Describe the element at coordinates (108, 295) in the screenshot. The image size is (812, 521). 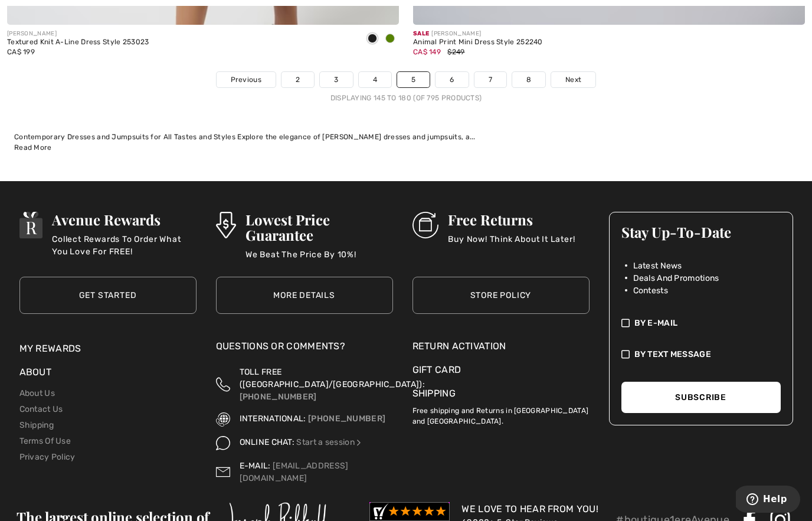
I see `a: Get Started` at that location.